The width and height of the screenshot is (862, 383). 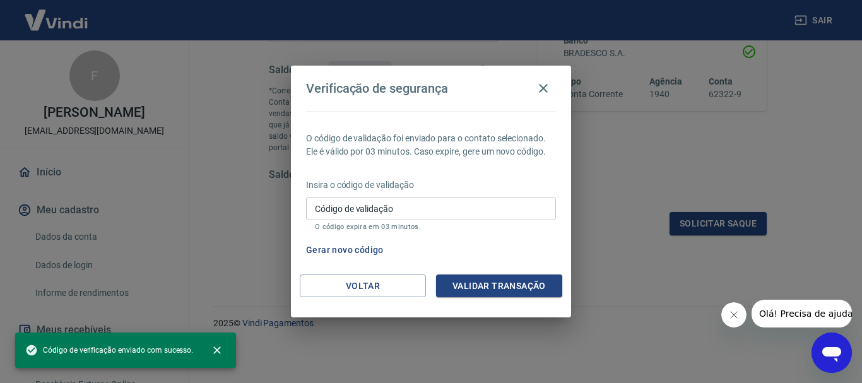 I want to click on p: O código expira em 03 minutos., so click(x=431, y=227).